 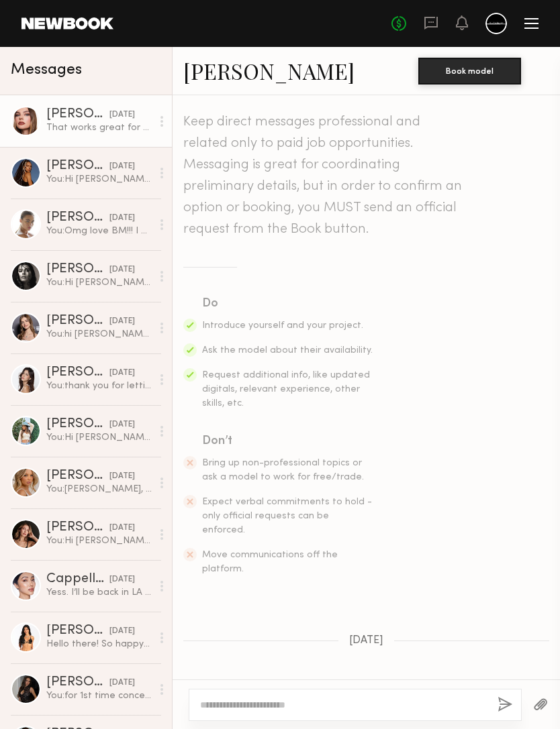 What do you see at coordinates (78, 579) in the screenshot?
I see `div: Cappella L.` at bounding box center [78, 579].